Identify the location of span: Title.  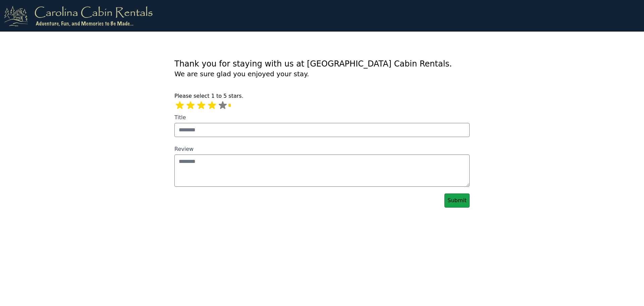
(180, 117).